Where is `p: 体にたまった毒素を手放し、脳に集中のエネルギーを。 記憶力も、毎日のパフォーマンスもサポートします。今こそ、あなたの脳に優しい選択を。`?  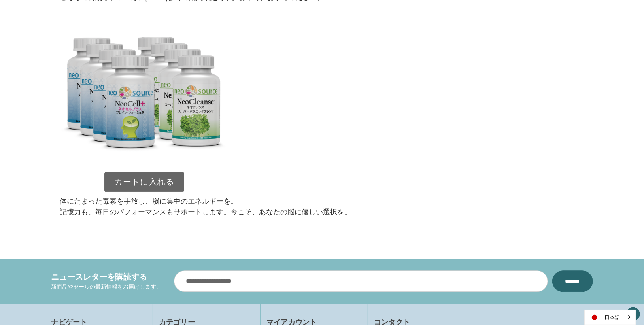
p: 体にたまった毒素を手放し、脳に集中のエネルギーを。 記憶力も、毎日のパフォーマンスもサポートします。今こそ、あなたの脳に優しい選択を。 is located at coordinates (205, 206).